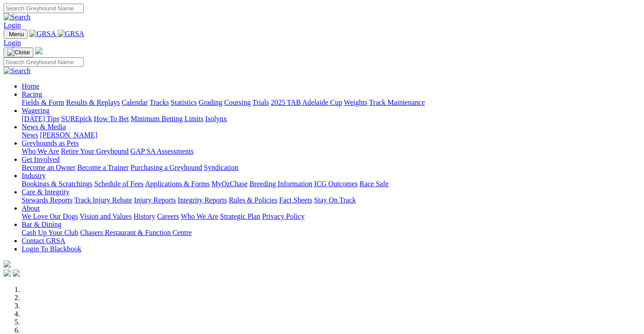 The width and height of the screenshot is (644, 334). What do you see at coordinates (46, 192) in the screenshot?
I see `a: Care & Integrity` at bounding box center [46, 192].